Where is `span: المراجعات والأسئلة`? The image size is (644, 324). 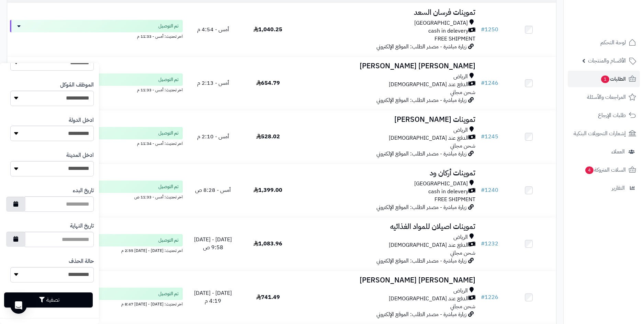 span: المراجعات والأسئلة is located at coordinates (606, 97).